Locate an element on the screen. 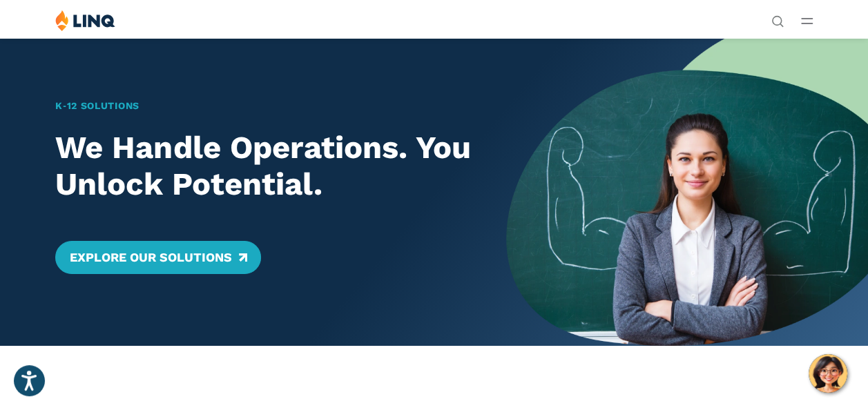 This screenshot has height=410, width=868. button: Open Search Bar is located at coordinates (778, 20).